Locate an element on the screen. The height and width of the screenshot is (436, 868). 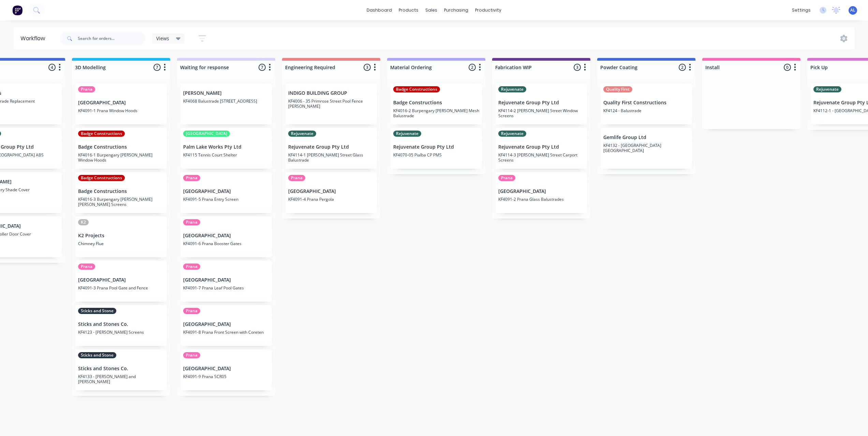
input: Search for orders... is located at coordinates (111, 39).